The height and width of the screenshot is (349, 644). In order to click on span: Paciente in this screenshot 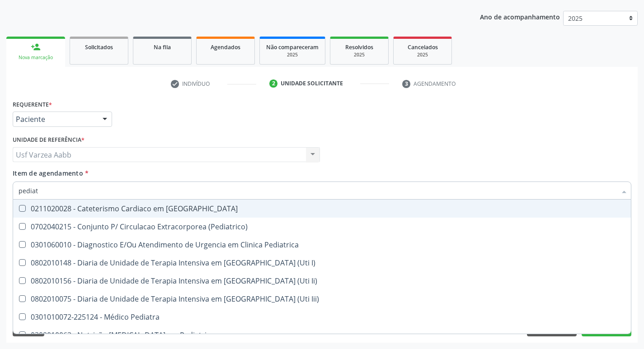, I will do `click(54, 119)`.